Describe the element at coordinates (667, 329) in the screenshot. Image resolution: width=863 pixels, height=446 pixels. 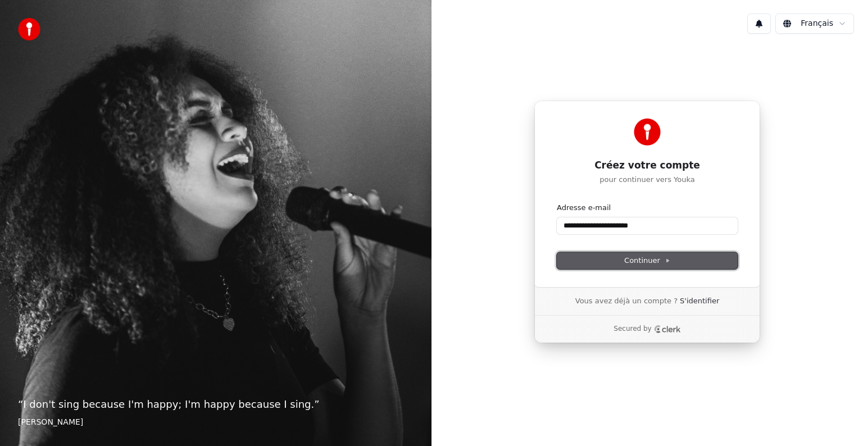
I see `a: Clerk logo` at that location.